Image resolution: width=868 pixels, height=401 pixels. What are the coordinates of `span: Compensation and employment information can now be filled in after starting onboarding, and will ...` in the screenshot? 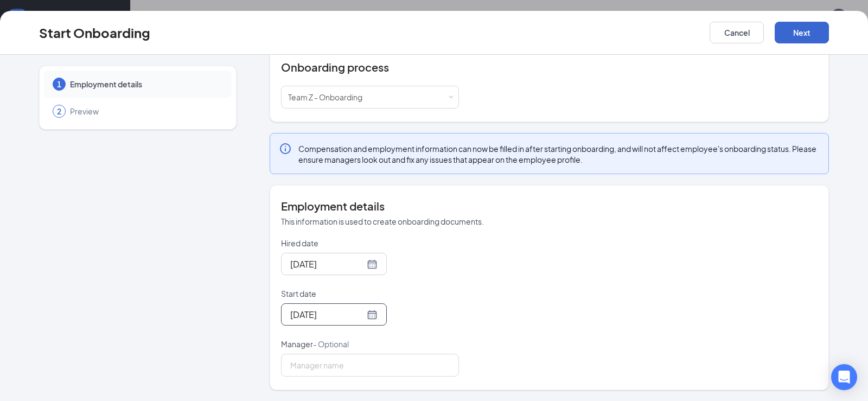 It's located at (559, 154).